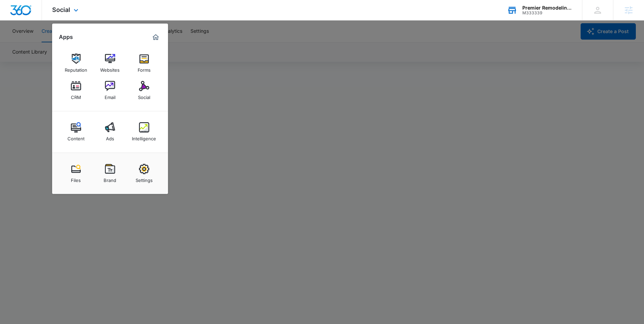 The height and width of the screenshot is (324, 644). What do you see at coordinates (110, 137) in the screenshot?
I see `div: Ads` at bounding box center [110, 137].